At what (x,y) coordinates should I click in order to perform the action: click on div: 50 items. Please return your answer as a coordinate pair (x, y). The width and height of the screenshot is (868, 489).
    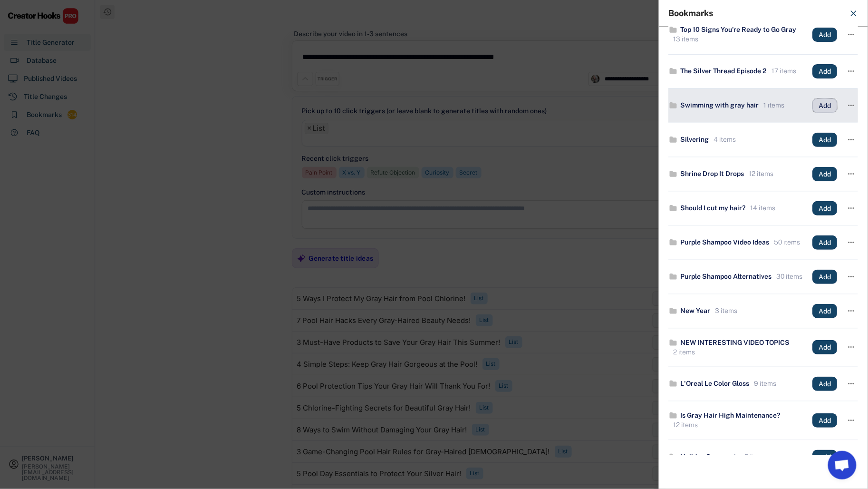
    Looking at the image, I should click on (787, 242).